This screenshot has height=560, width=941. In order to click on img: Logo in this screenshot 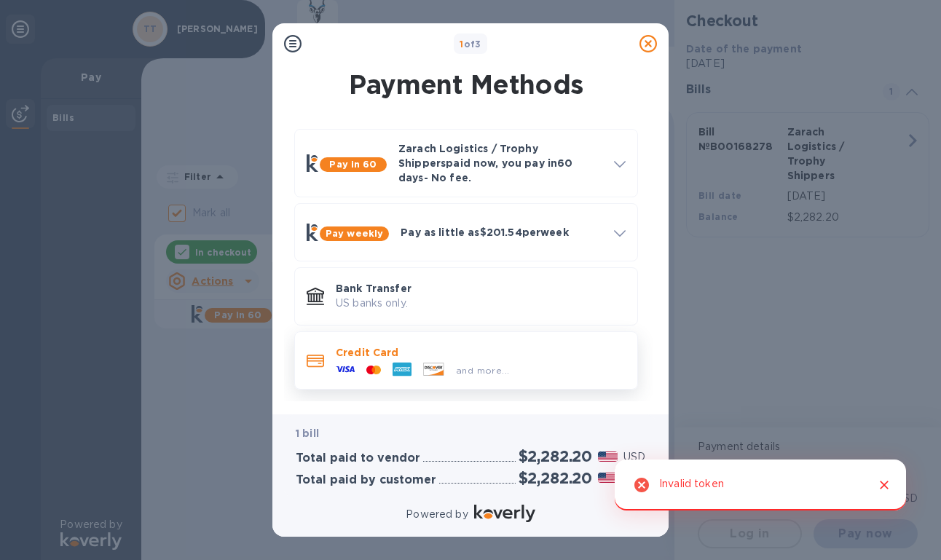, I will do `click(505, 513)`.